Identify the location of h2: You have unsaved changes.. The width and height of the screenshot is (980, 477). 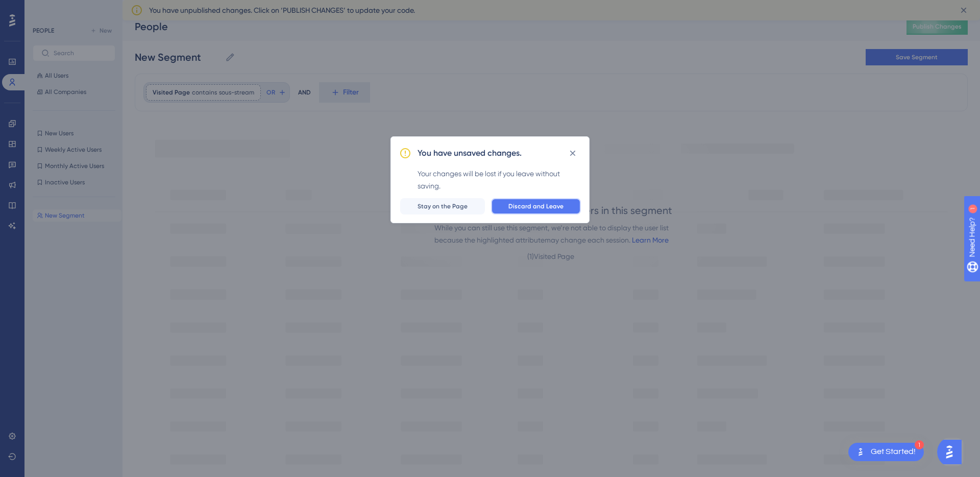
(470, 153).